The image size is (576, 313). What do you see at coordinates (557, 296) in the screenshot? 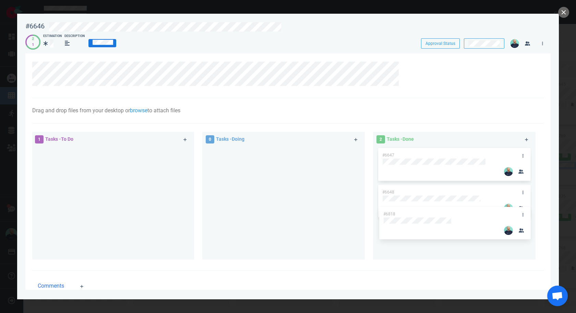
I see `a: Ouvrir le chat` at bounding box center [557, 296].